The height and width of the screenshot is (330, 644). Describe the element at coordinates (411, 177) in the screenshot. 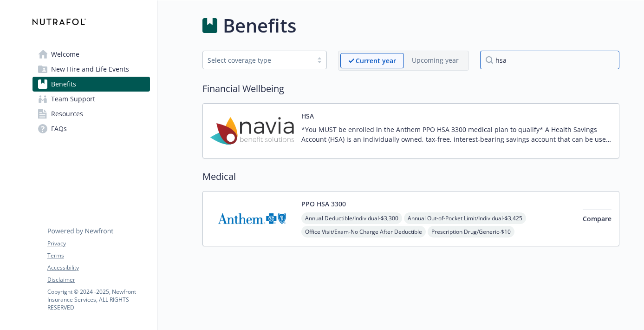

I see `h2: Medical` at that location.